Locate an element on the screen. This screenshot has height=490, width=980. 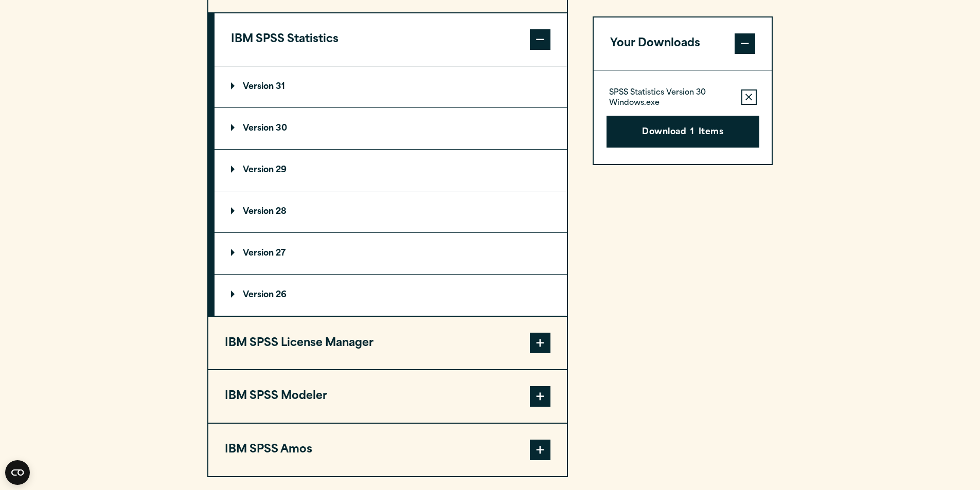
summary: Version 31 is located at coordinates (391, 87).